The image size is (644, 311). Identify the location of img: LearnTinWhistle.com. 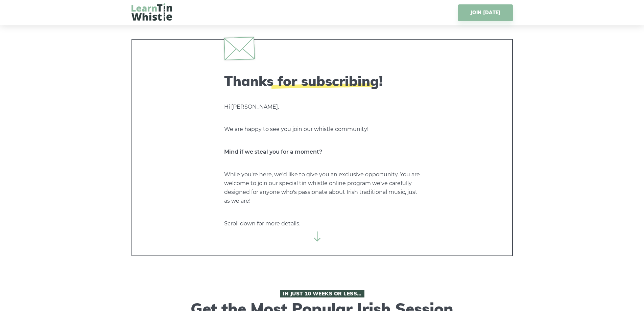
(152, 12).